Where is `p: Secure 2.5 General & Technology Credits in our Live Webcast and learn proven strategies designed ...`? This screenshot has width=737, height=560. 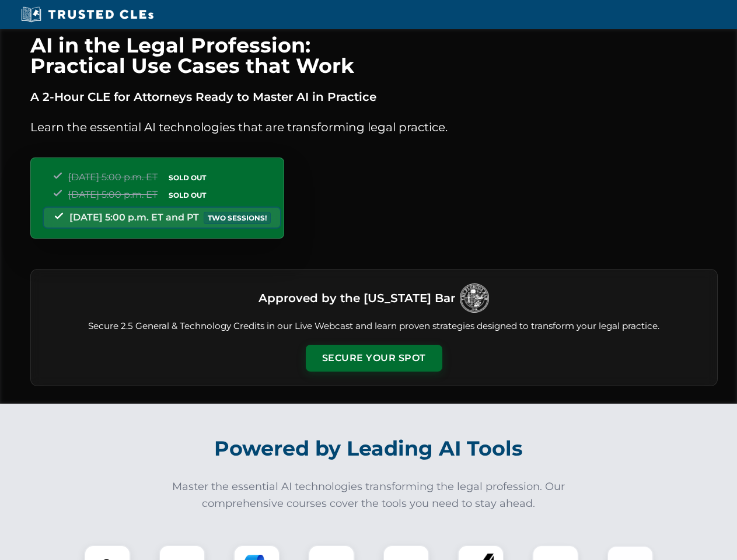
p: Secure 2.5 General & Technology Credits in our Live Webcast and learn proven strategies designed ... is located at coordinates (374, 326).